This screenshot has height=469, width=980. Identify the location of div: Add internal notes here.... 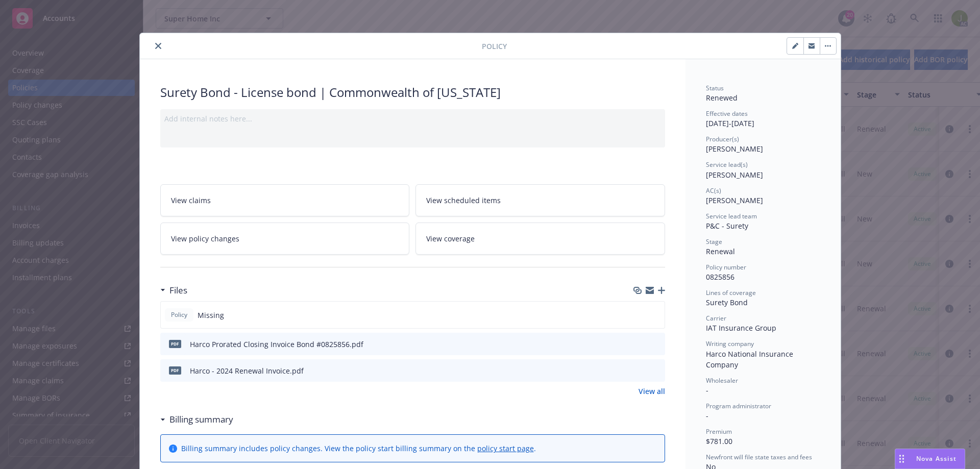
(412, 118).